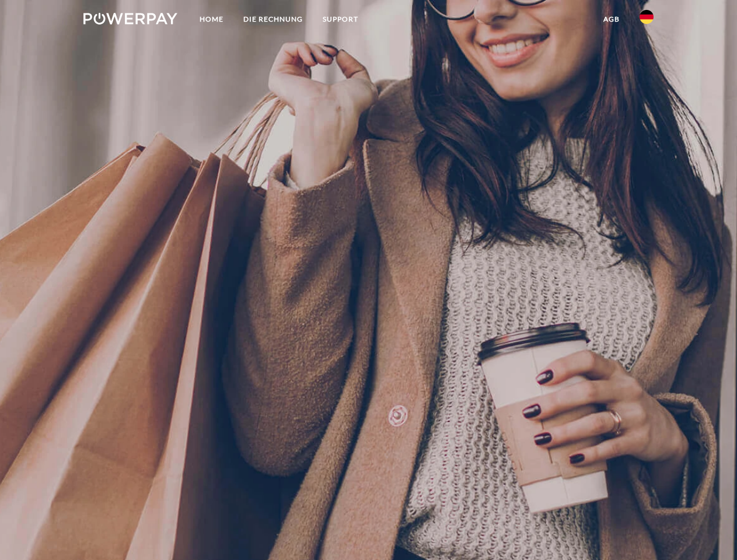  What do you see at coordinates (130, 18) in the screenshot?
I see `img: logo-powerpay-white.svg` at bounding box center [130, 18].